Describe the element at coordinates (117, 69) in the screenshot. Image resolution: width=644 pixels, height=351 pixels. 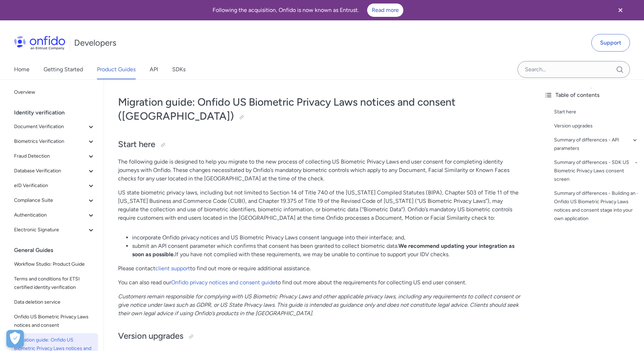
I see `a: Product Guides` at that location.